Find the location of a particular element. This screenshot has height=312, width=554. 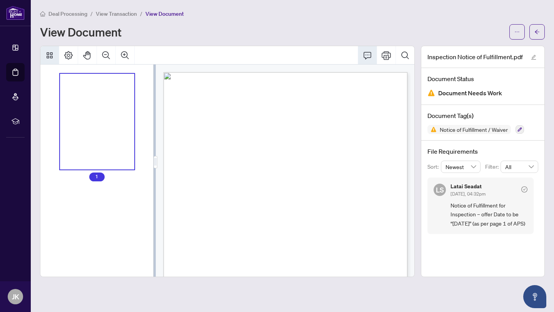

img: logo is located at coordinates (15, 13).